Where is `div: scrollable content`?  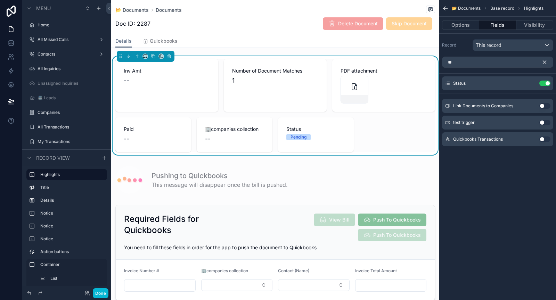 div: scrollable content is located at coordinates (67, 226).